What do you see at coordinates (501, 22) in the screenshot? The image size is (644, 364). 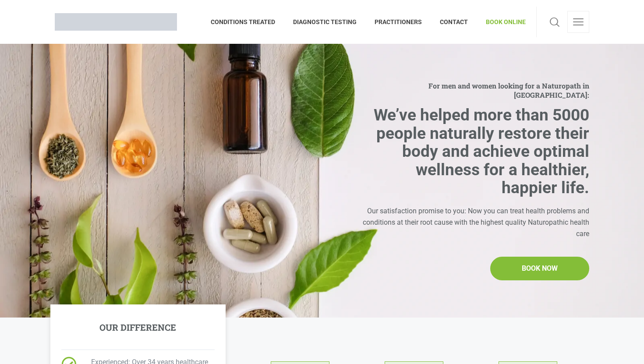 I see `span: BOOK ONLINE` at bounding box center [501, 22].